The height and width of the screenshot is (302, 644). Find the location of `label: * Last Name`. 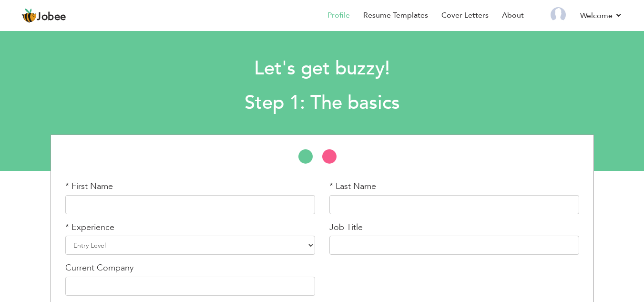

label: * Last Name is located at coordinates (352, 187).